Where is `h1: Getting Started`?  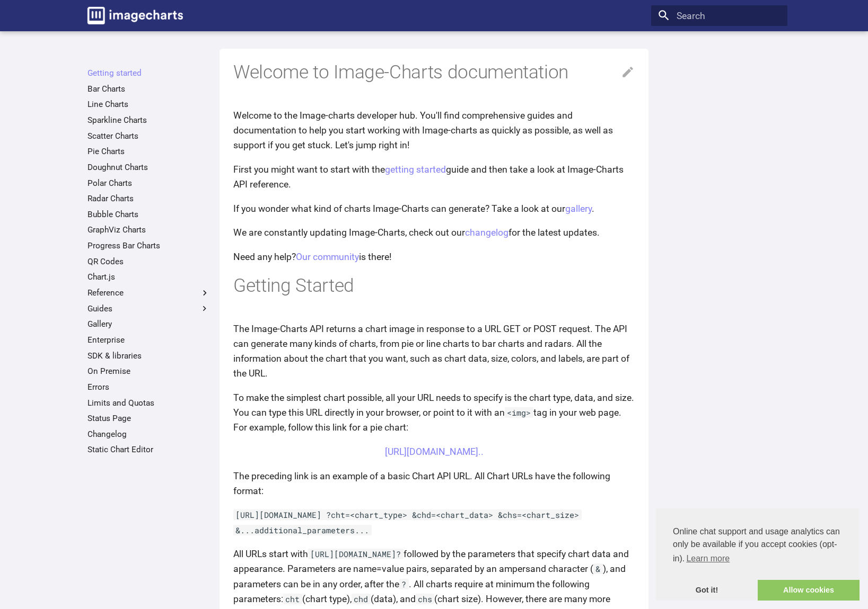
h1: Getting Started is located at coordinates (434, 286).